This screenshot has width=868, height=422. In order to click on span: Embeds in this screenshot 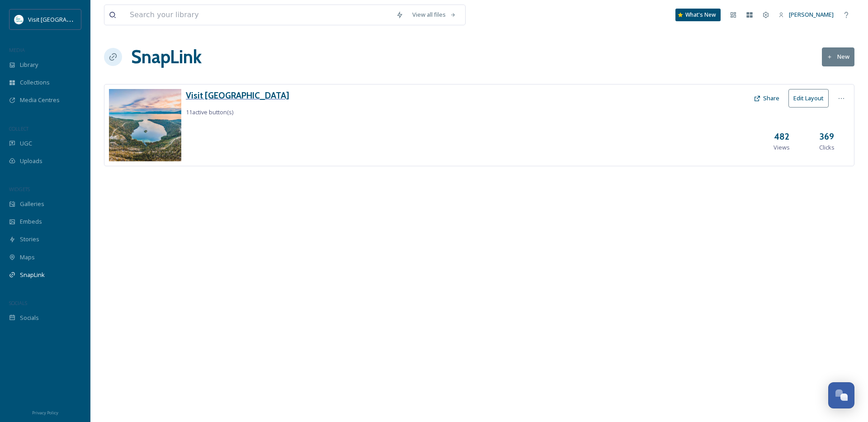, I will do `click(31, 222)`.